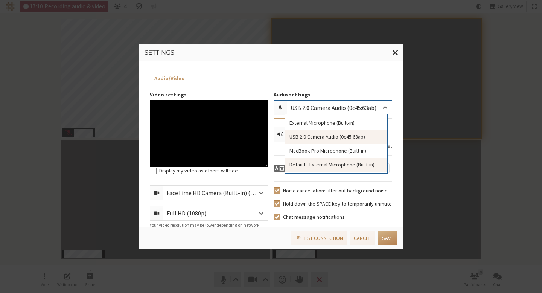 Image resolution: width=542 pixels, height=293 pixels. Describe the element at coordinates (338, 217) in the screenshot. I see `label: Chat message notifications` at that location.